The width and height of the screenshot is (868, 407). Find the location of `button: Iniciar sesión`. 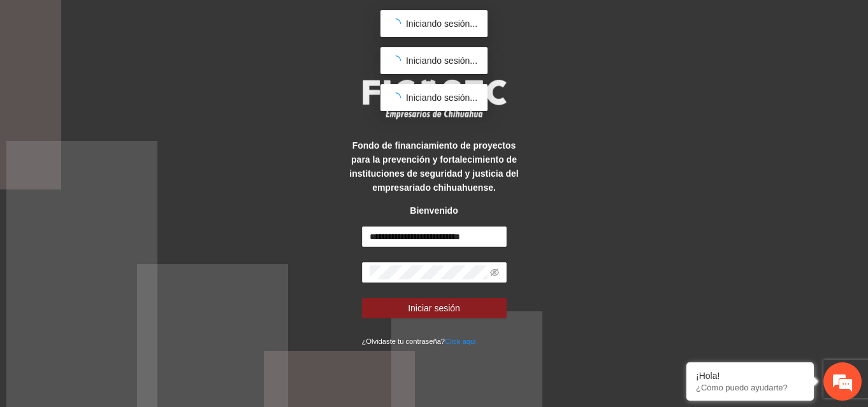

button: Iniciar sesión is located at coordinates (434, 308).